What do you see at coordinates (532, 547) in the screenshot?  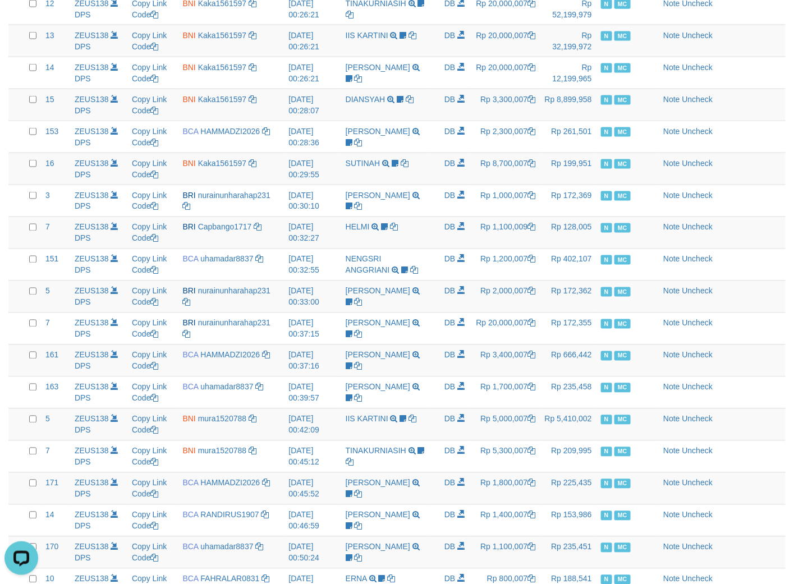 I see `a: Copy Rp 1,100,007 to clipboard` at bounding box center [532, 547].